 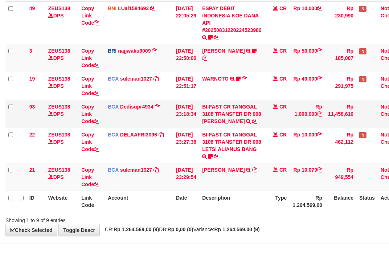 What do you see at coordinates (139, 201) in the screenshot?
I see `th: Account` at bounding box center [139, 201].